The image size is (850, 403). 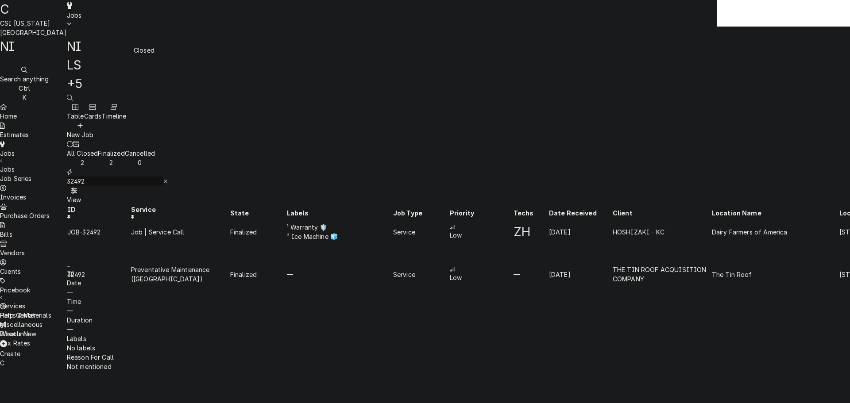 I want to click on div: Client, so click(x=662, y=213).